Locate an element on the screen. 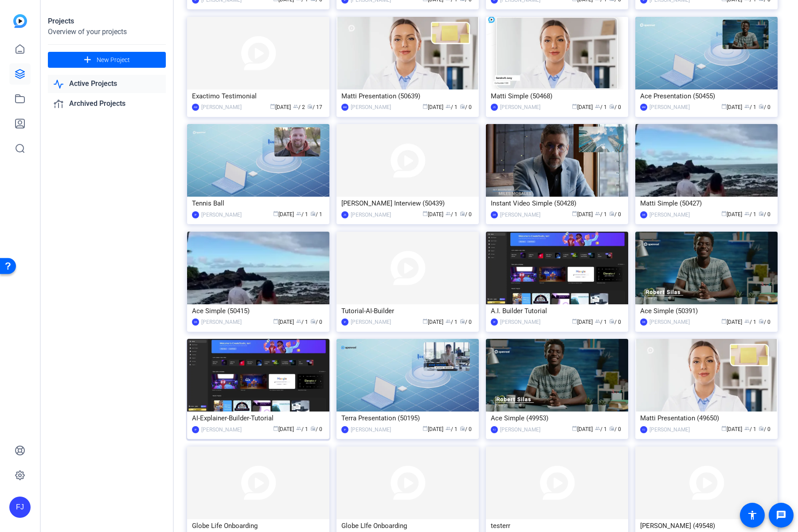  button: New Project is located at coordinates (106, 60).